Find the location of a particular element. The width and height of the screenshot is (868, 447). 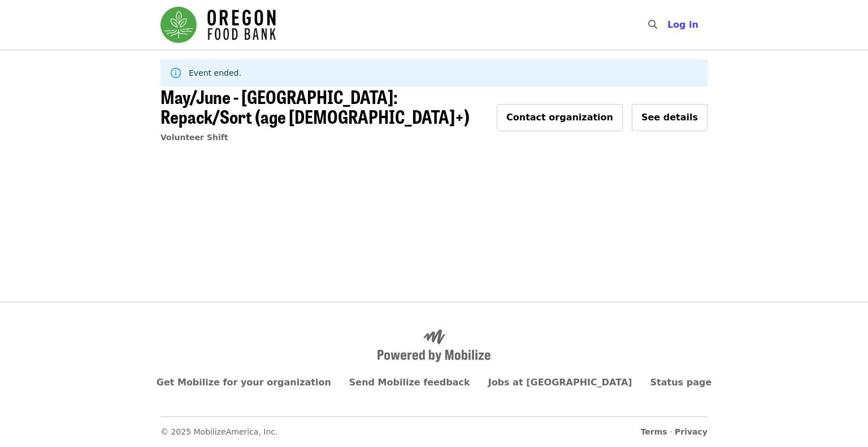

nav: Secondary footer navigation is located at coordinates (434, 427).